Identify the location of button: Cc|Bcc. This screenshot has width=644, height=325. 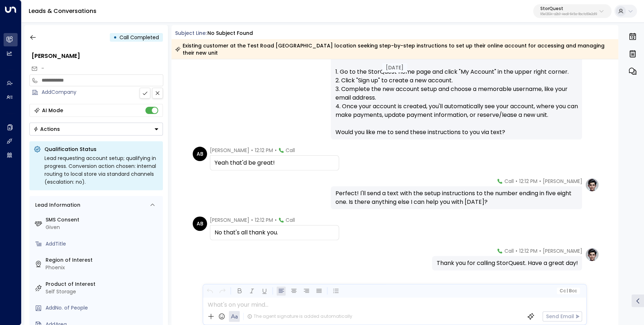
(569, 291).